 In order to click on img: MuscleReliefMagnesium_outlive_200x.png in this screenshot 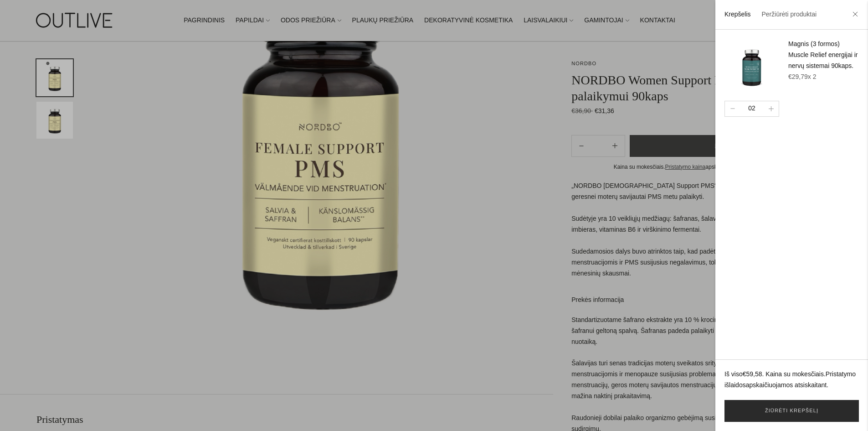, I will do `click(752, 66)`.